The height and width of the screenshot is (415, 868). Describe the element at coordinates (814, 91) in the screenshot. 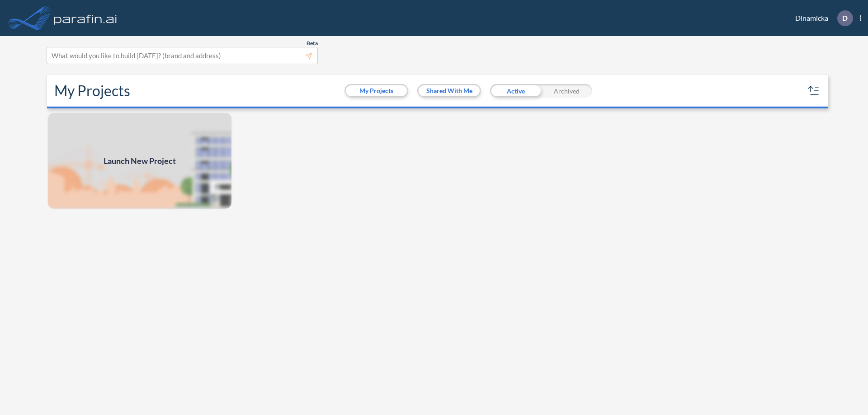

I see `button: sort` at that location.